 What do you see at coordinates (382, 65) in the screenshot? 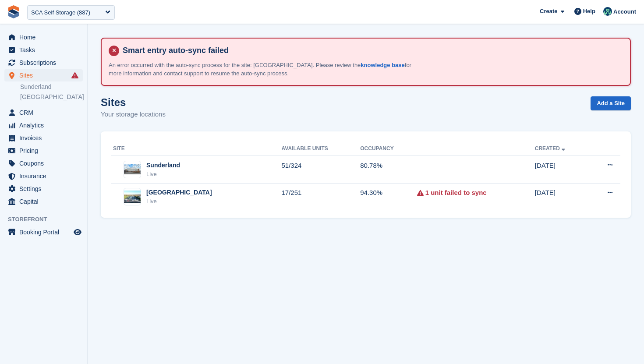
I see `a: knowledge base` at bounding box center [382, 65].